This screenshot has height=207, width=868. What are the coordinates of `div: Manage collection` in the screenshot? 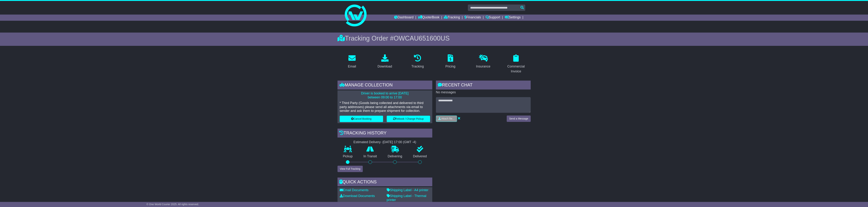 It's located at (385, 86).